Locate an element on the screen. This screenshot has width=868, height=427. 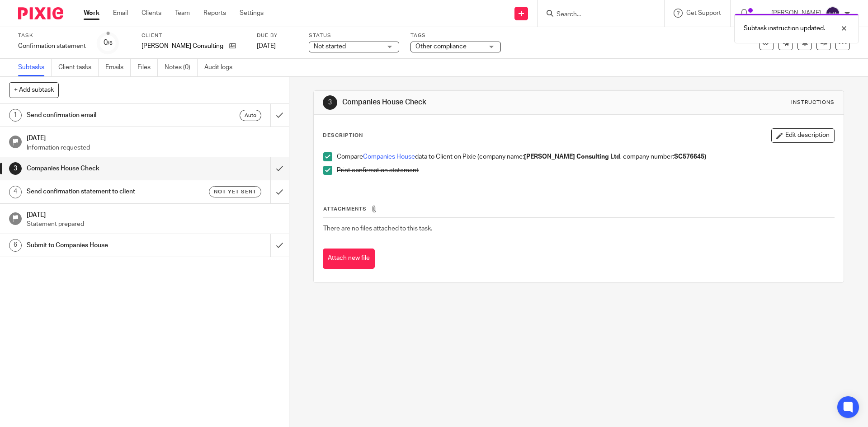
p: Information requested is located at coordinates (153, 148).